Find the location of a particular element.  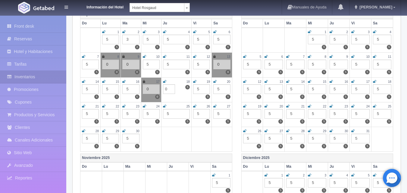

small: 10 is located at coordinates (158, 57).